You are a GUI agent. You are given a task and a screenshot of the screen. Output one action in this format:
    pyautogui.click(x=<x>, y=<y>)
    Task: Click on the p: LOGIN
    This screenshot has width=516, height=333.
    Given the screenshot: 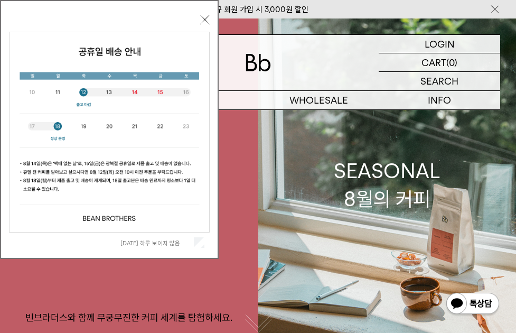 What is the action you would take?
    pyautogui.click(x=439, y=44)
    